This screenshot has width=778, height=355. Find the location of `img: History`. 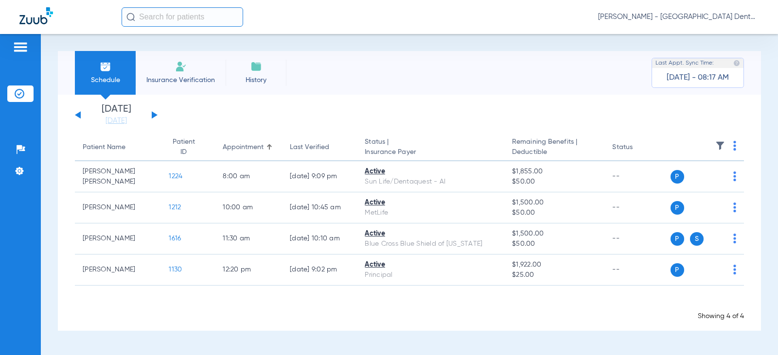

img: History is located at coordinates (256, 67).